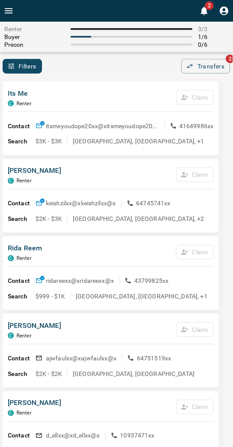  What do you see at coordinates (35, 29) in the screenshot?
I see `span: Renter` at bounding box center [35, 29].